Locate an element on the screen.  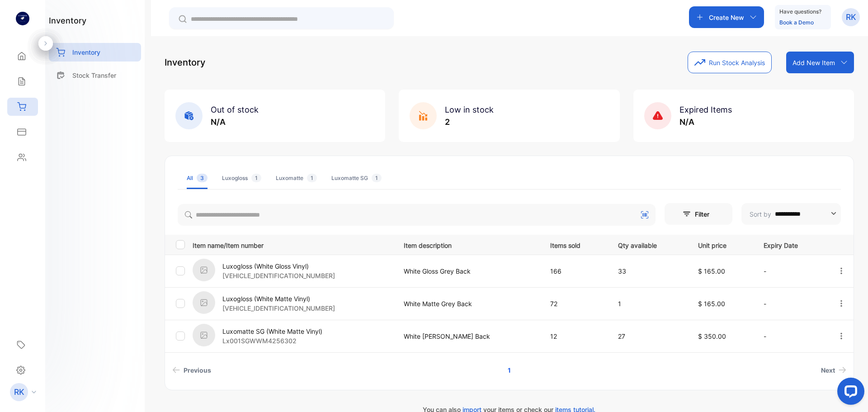
p: Items sold is located at coordinates (575, 244).